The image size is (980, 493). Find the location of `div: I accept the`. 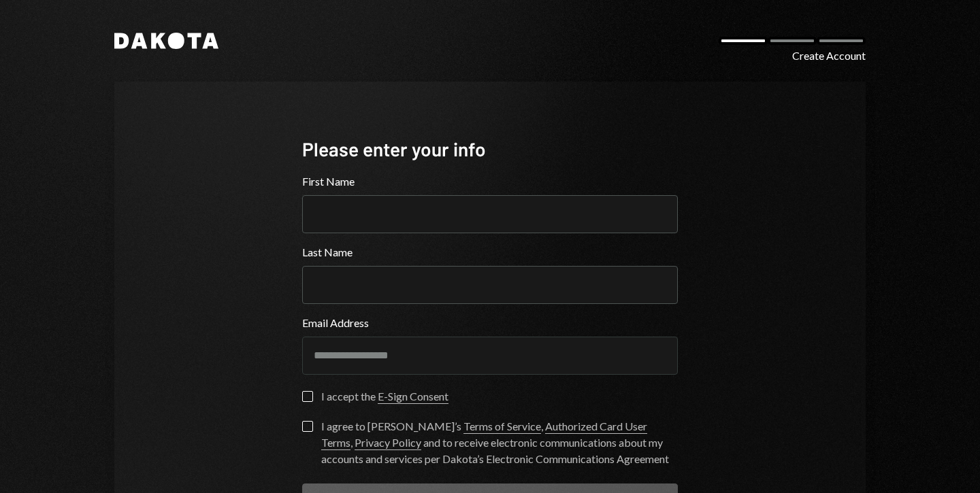

div: I accept the is located at coordinates (385, 396).